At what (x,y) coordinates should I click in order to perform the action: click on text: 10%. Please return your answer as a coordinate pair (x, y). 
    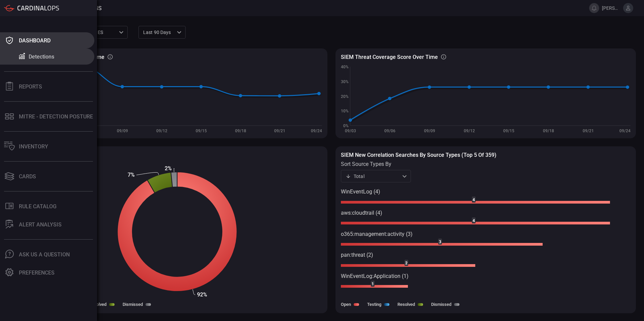
    Looking at the image, I should click on (345, 111).